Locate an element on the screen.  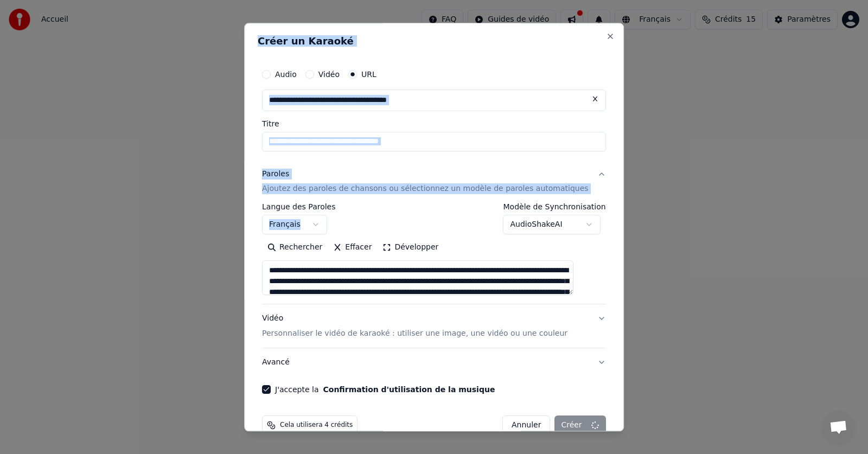
button: Effacer is located at coordinates (352, 248).